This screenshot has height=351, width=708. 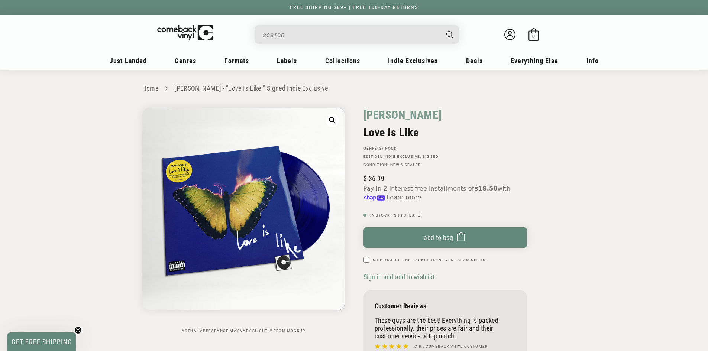 I want to click on span: Labels, so click(x=287, y=61).